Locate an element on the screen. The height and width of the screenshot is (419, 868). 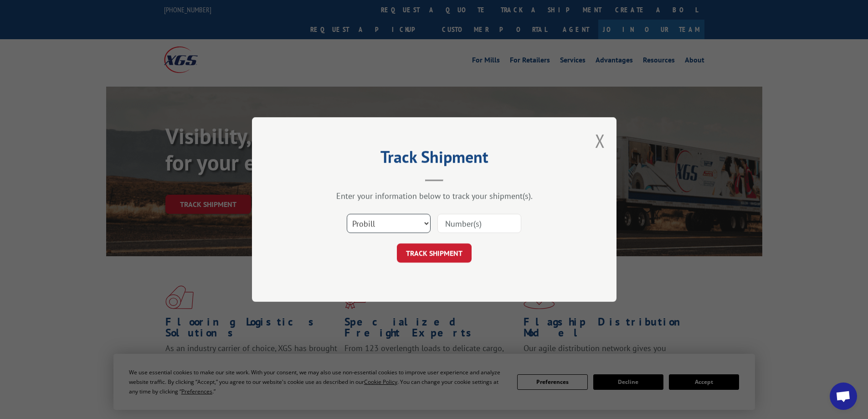
input: Number(s) is located at coordinates (479, 223).